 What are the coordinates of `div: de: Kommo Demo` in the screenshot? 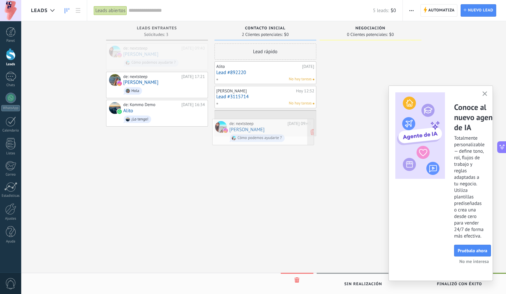 It's located at (151, 105).